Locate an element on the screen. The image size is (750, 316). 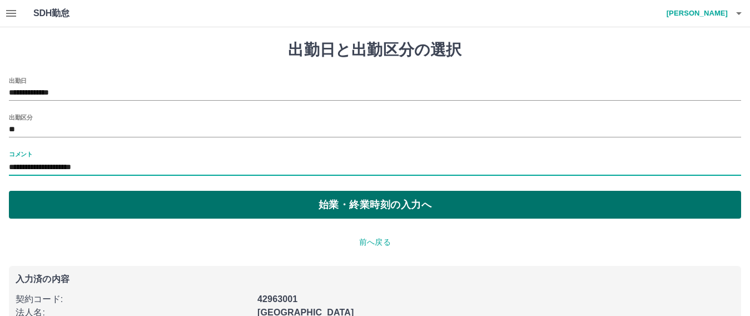
button: 始業・終業時刻の入力へ is located at coordinates (375, 204).